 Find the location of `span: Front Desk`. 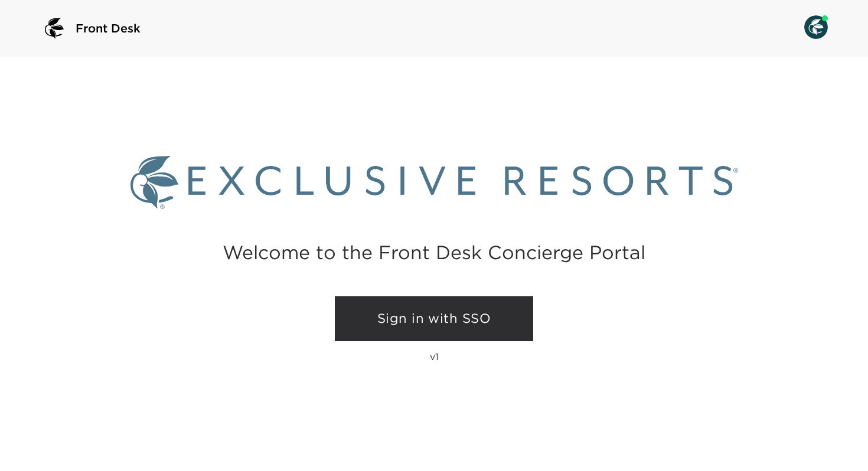

span: Front Desk is located at coordinates (108, 28).